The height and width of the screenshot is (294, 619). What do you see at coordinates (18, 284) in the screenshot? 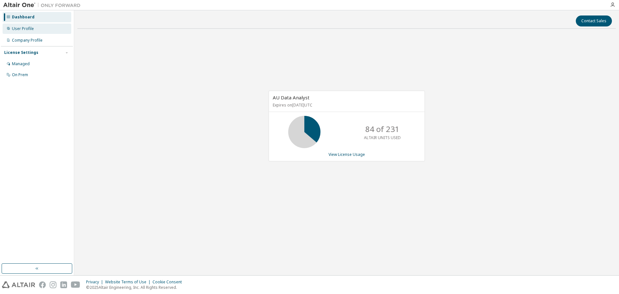
I see `img: altair_logo.svg` at bounding box center [18, 284].